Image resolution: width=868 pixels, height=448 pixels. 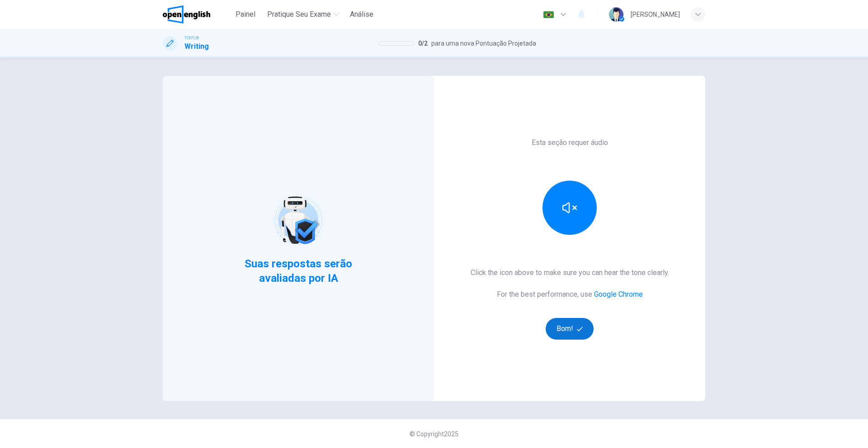 I want to click on span: Suas respostas serão avaliadas por IA, so click(x=298, y=271).